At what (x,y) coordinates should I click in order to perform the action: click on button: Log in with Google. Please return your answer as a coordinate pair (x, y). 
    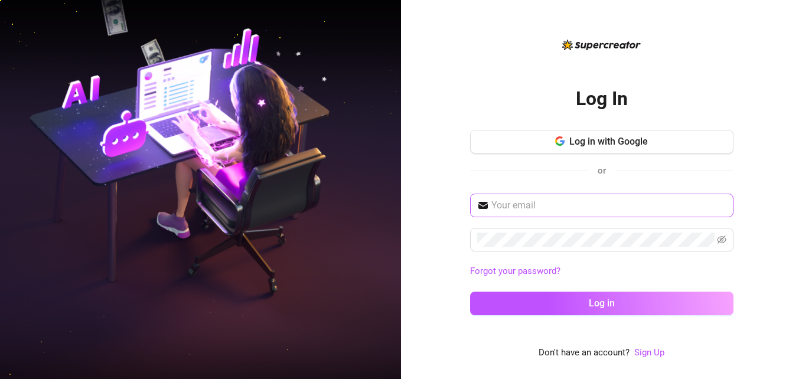
    Looking at the image, I should click on (602, 142).